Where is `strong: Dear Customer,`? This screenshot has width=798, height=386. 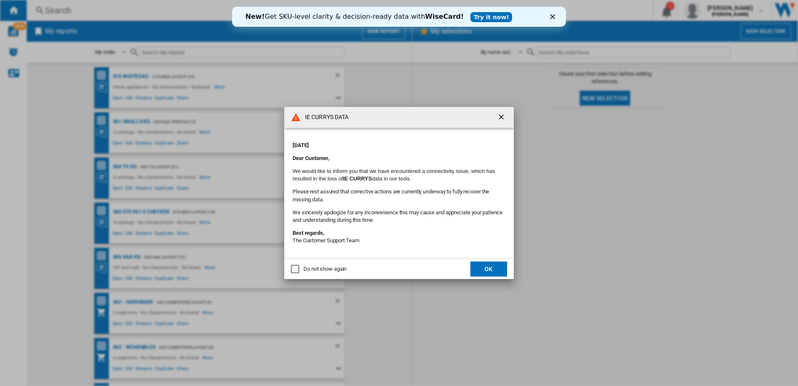 strong: Dear Customer, is located at coordinates (311, 158).